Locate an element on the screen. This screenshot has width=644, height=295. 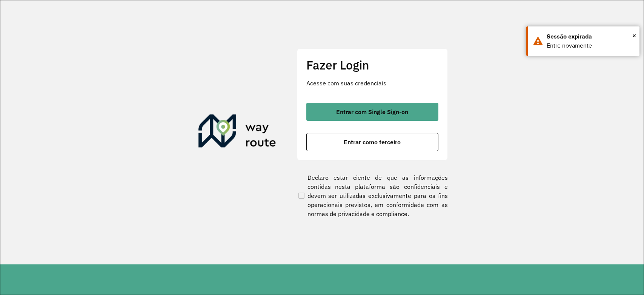
img: Roteirizador AmbevTech is located at coordinates (237, 133).